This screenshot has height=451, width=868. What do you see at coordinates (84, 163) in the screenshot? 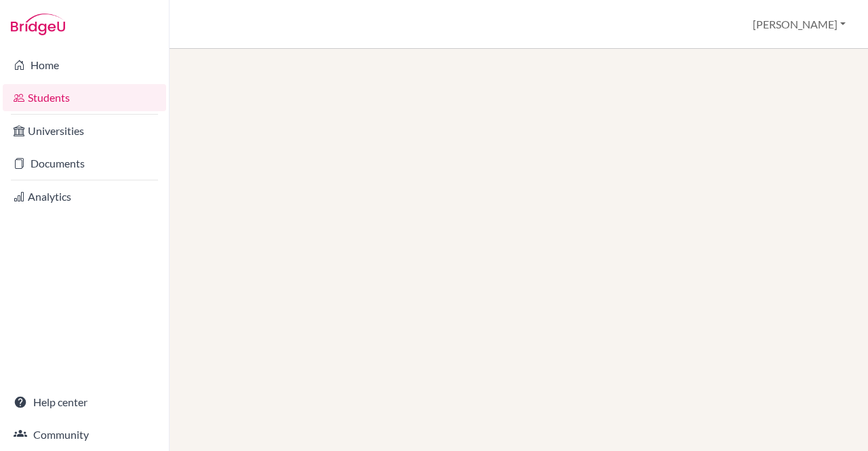
I see `a: Documents` at bounding box center [84, 163].